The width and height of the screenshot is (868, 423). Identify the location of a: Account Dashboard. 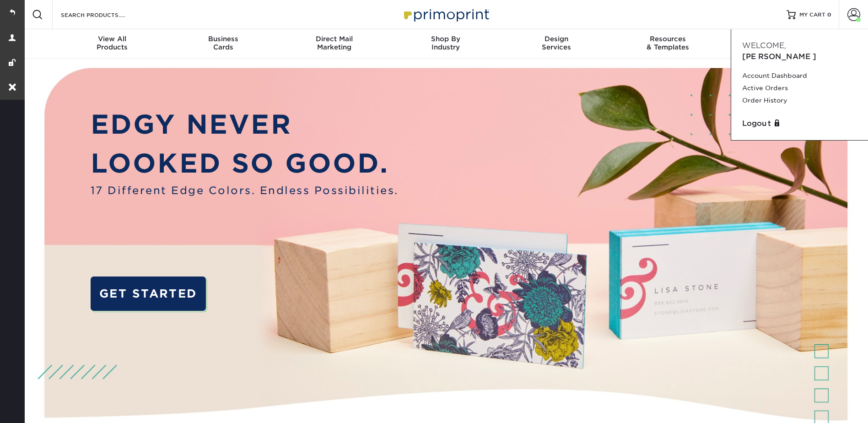
(799, 75).